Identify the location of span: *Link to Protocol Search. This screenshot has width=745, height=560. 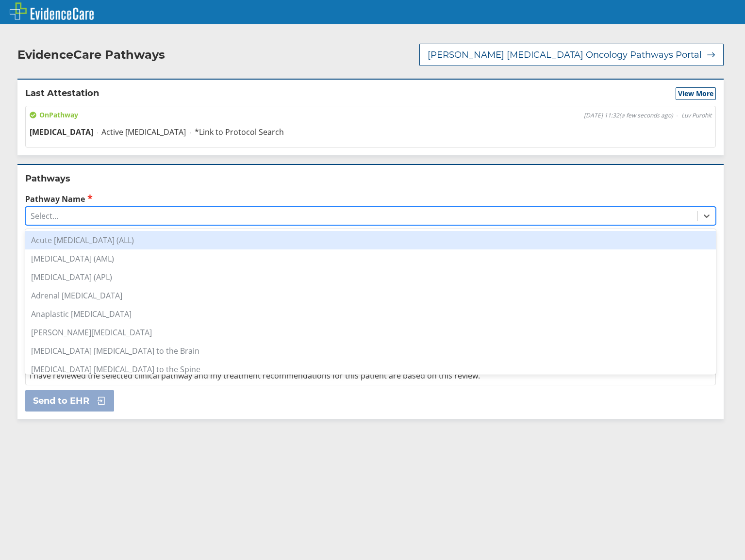
(239, 132).